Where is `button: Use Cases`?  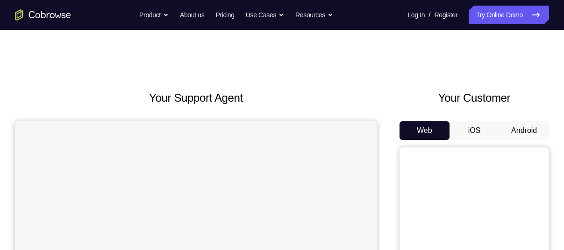
button: Use Cases is located at coordinates (265, 15).